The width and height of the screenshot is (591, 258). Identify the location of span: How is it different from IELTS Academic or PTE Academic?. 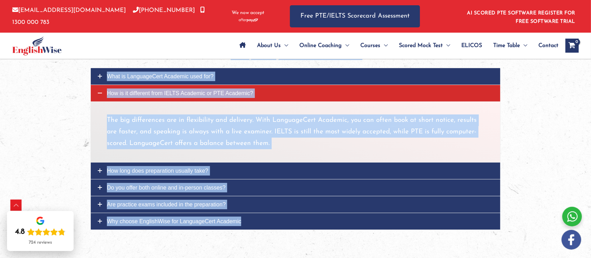
(180, 93).